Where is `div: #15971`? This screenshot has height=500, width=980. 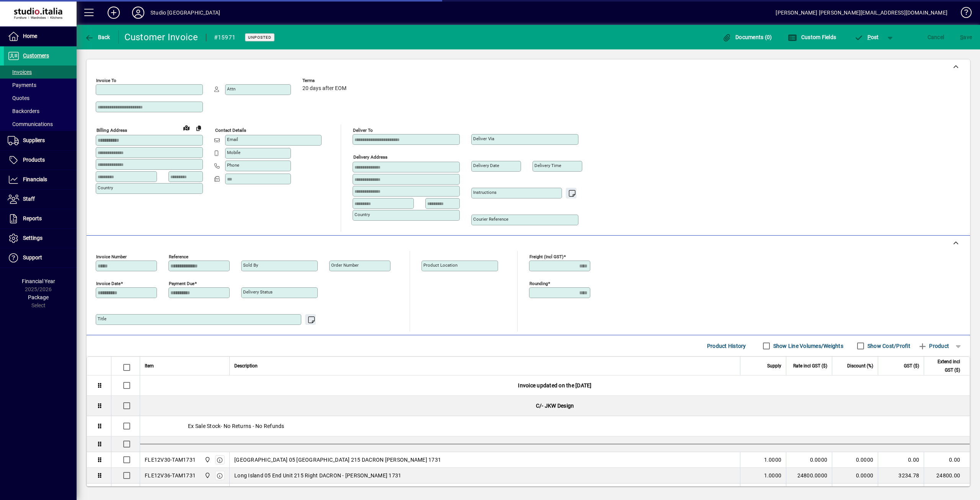
div: #15971 is located at coordinates (224, 38).